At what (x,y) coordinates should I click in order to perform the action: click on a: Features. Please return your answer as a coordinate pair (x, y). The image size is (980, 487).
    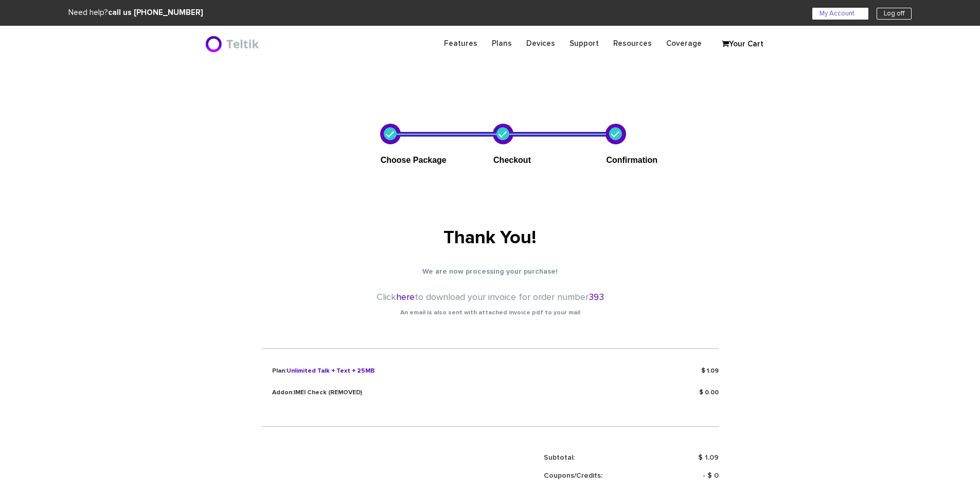
    Looking at the image, I should click on (460, 43).